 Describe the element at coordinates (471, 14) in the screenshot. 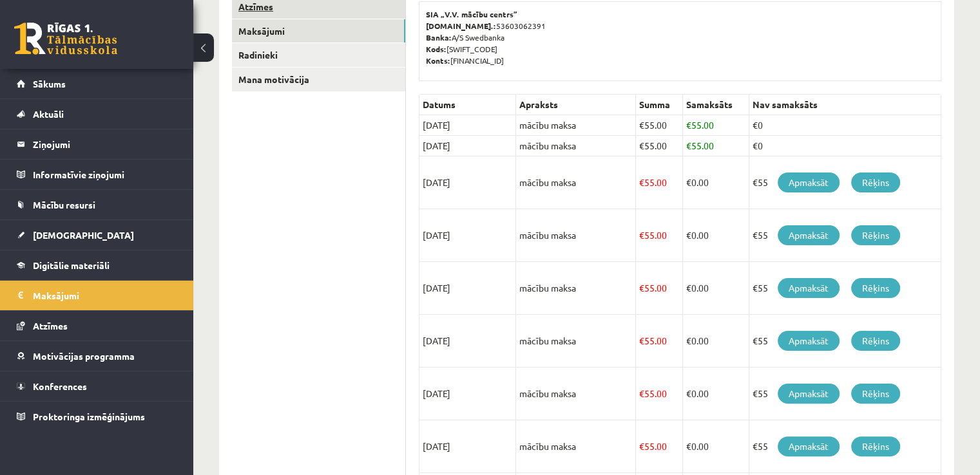

I see `b: SIA „V.V. mācību centrs”` at that location.